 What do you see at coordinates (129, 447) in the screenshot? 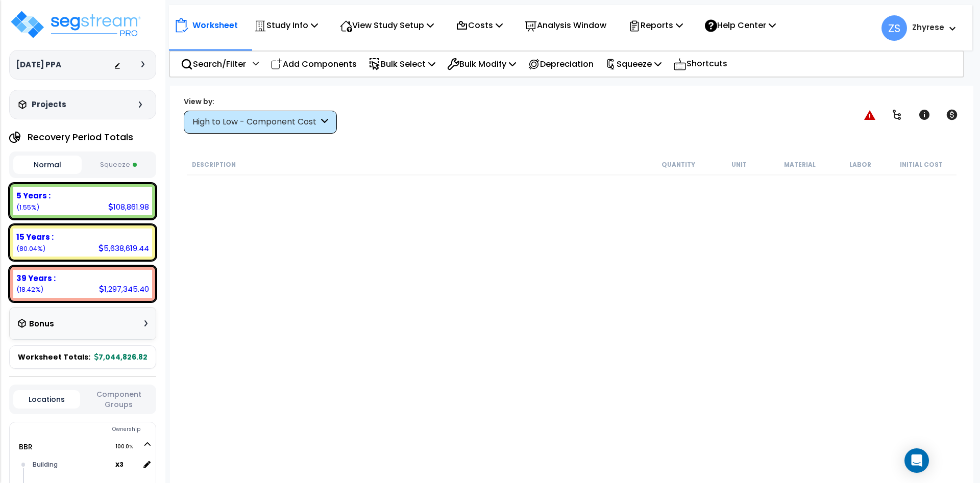
I see `span: 100.0%` at bounding box center [129, 447].